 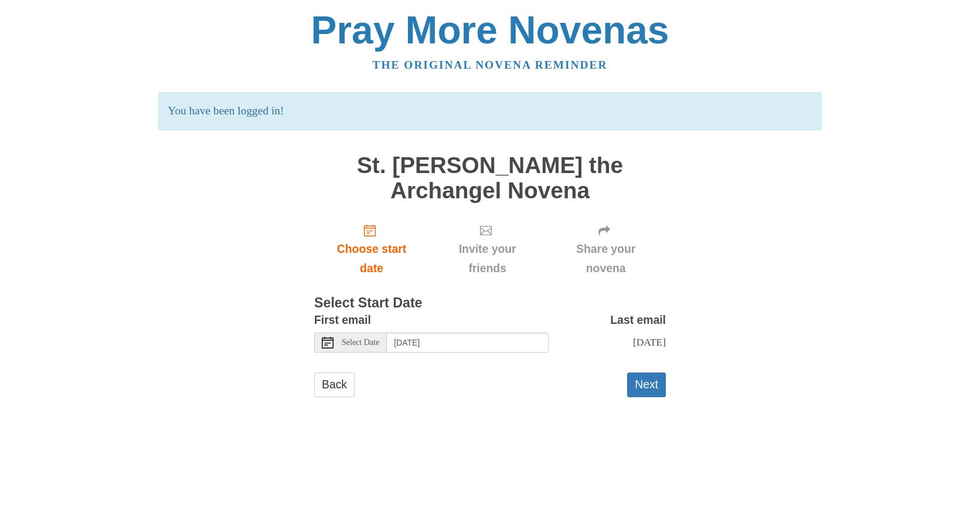 What do you see at coordinates (487, 259) in the screenshot?
I see `span: Invite your friends` at bounding box center [487, 259].